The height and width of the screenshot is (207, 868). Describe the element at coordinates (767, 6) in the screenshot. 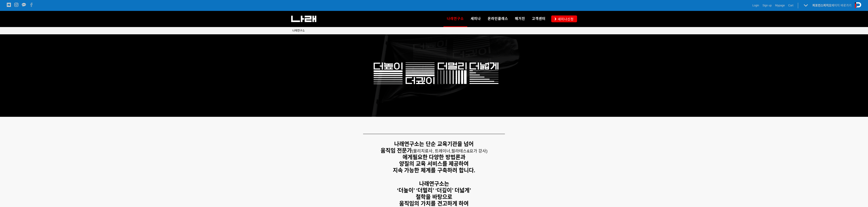

I see `span: Sign up` at that location.